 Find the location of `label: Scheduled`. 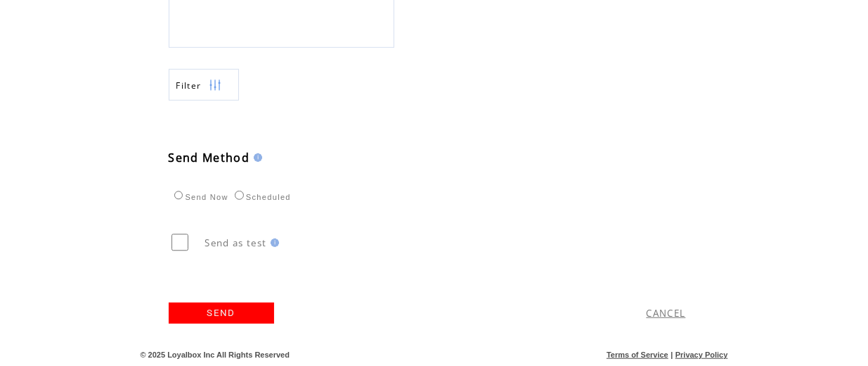

label: Scheduled is located at coordinates (261, 197).